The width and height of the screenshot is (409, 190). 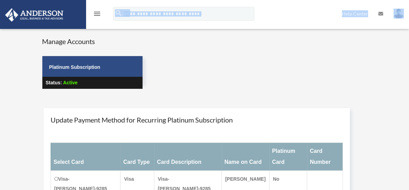 I want to click on strong: Status:, so click(x=54, y=83).